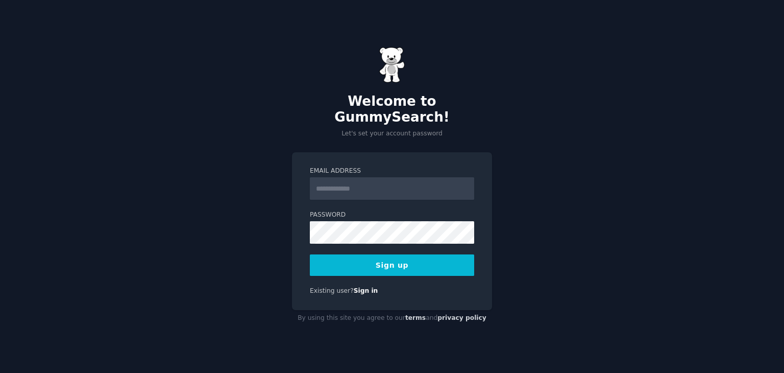 Image resolution: width=784 pixels, height=373 pixels. What do you see at coordinates (416, 317) in the screenshot?
I see `a: terms` at bounding box center [416, 317].